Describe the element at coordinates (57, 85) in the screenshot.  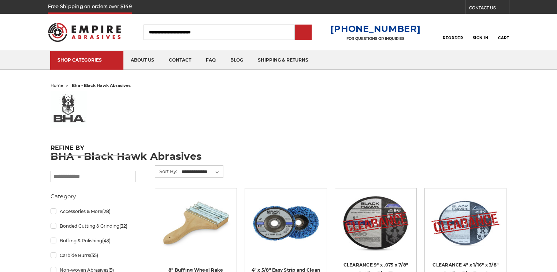
I see `span: home` at that location.